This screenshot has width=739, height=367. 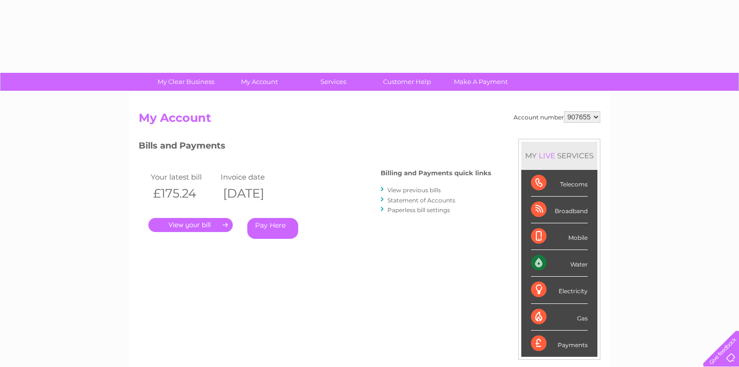 What do you see at coordinates (559, 343) in the screenshot?
I see `div: Payments` at bounding box center [559, 343].